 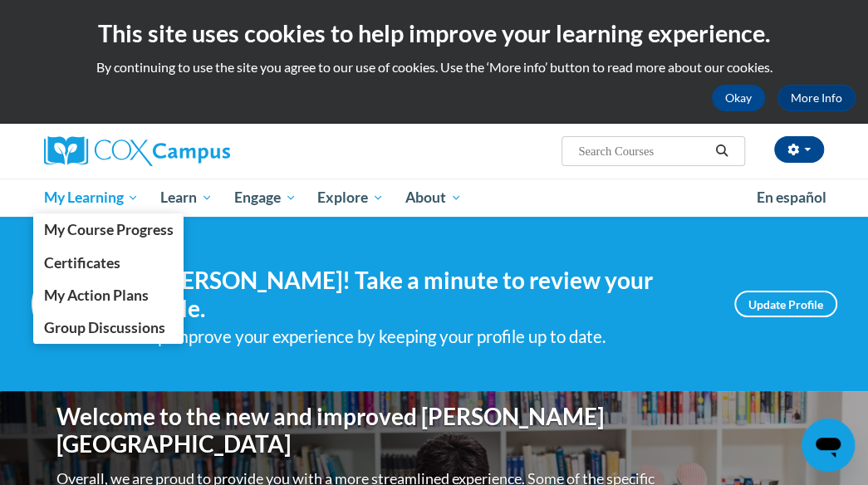 What do you see at coordinates (103, 327) in the screenshot?
I see `span: Group Discussions` at bounding box center [103, 327].